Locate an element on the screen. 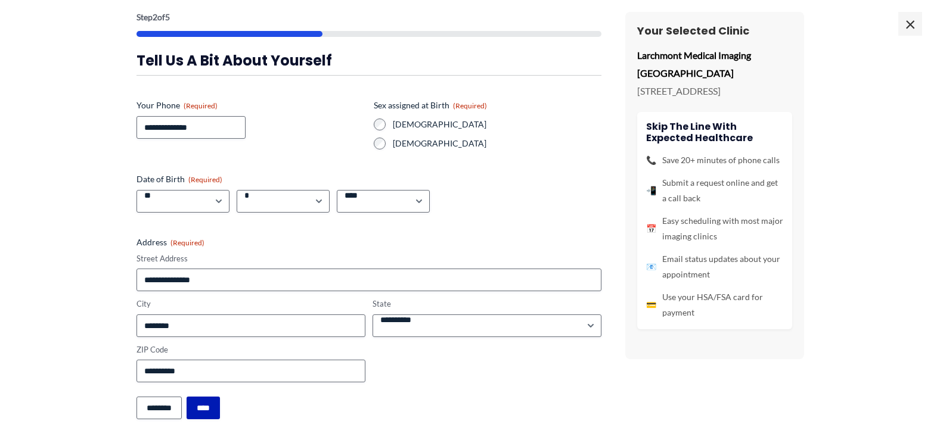  li: Easy scheduling with most major imaging clinics is located at coordinates (715, 229).